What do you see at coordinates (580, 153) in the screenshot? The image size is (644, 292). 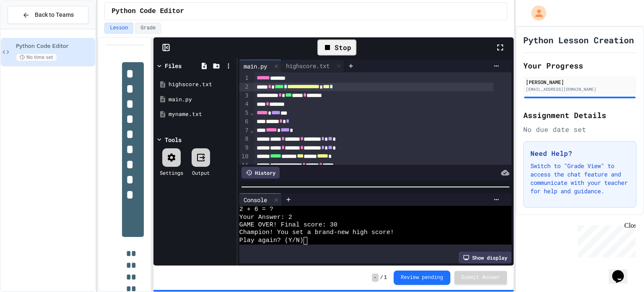 I see `h3: Need Help?` at bounding box center [580, 153].